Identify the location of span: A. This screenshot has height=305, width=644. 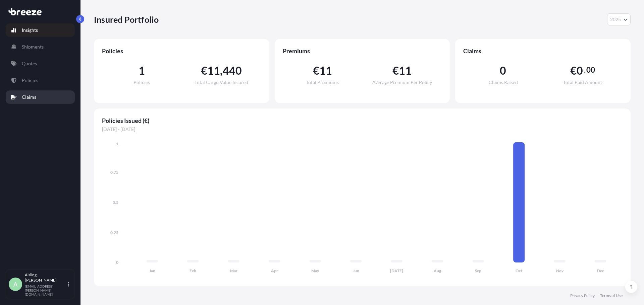
(16, 284).